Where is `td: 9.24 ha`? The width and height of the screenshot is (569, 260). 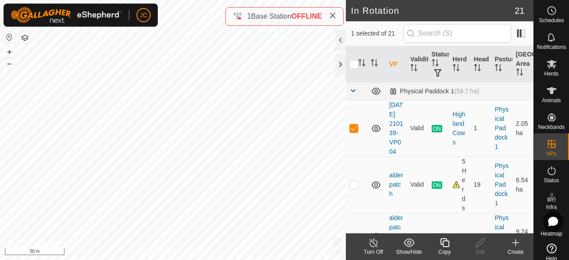 td: 9.24 ha is located at coordinates (523, 237).